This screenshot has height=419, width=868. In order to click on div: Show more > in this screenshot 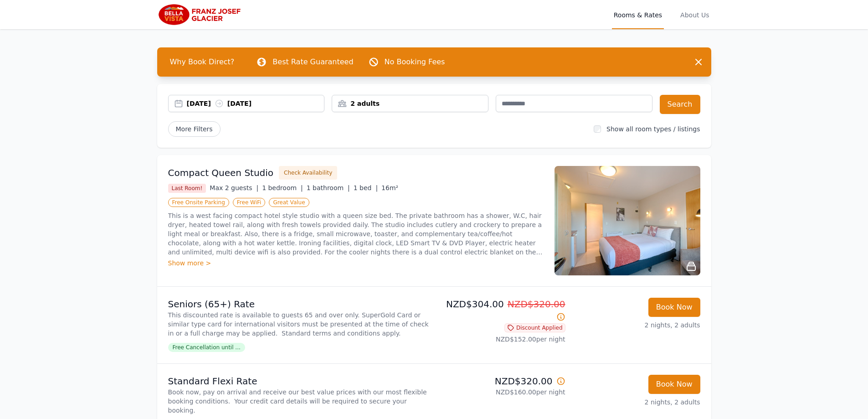, I will do `click(356, 263)`.